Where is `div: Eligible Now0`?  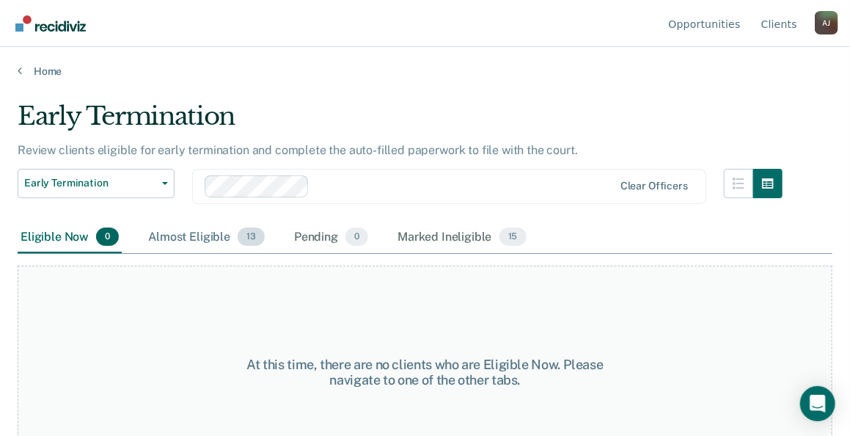 div: Eligible Now0 is located at coordinates (70, 238).